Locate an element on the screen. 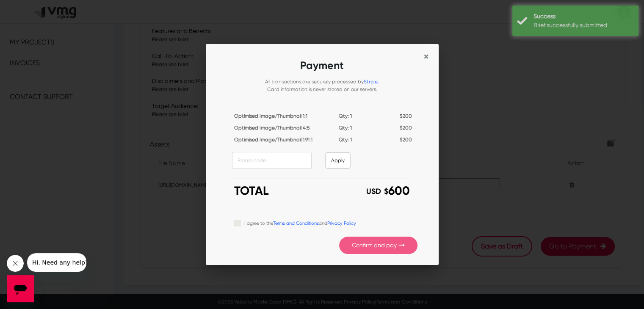  div: All transactions are securely processed by Card information is never stored on our servers. is located at coordinates (322, 90).